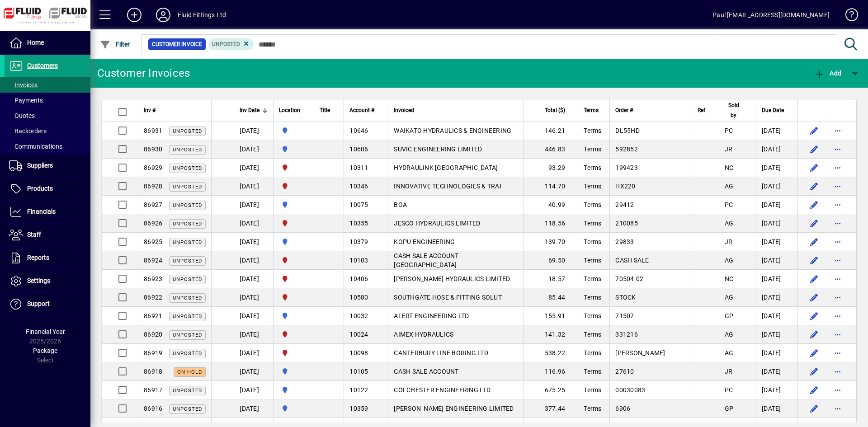 The image size is (868, 427). What do you see at coordinates (550, 279) in the screenshot?
I see `td: 18.57` at bounding box center [550, 279].